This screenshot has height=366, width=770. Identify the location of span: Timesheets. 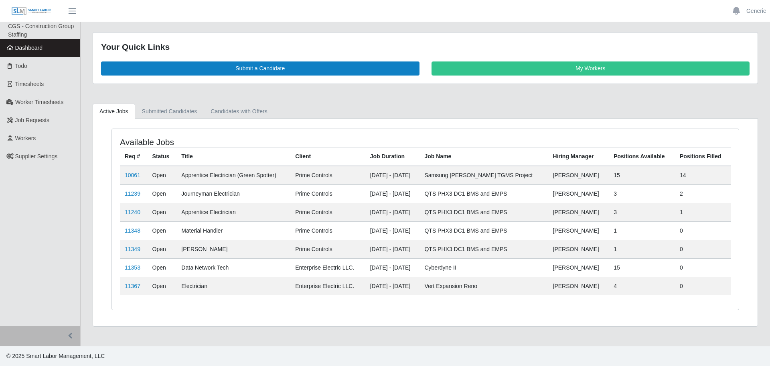
(30, 84).